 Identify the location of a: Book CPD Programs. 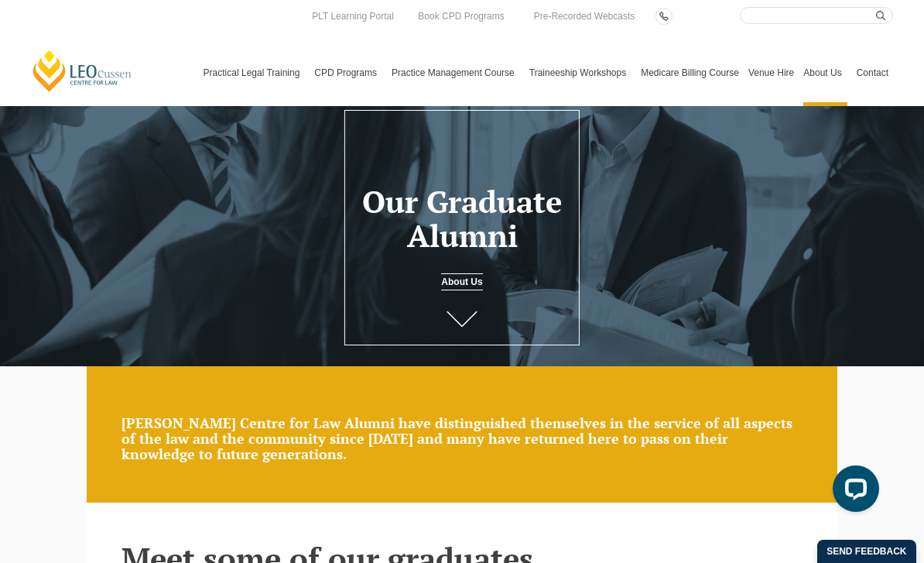
(461, 16).